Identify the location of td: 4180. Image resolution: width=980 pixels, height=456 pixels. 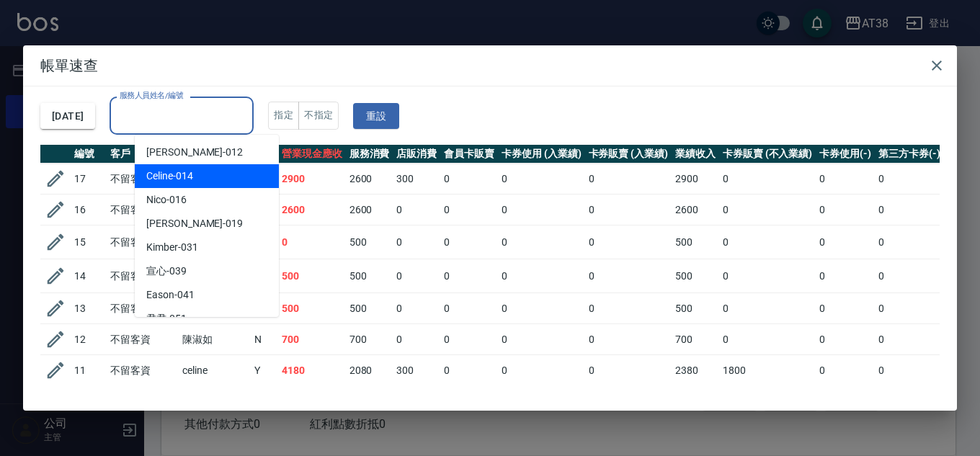
(312, 370).